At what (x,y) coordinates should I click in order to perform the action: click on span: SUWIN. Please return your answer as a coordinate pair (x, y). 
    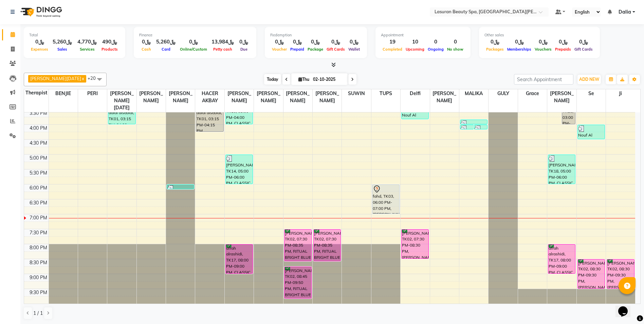
    Looking at the image, I should click on (356, 94).